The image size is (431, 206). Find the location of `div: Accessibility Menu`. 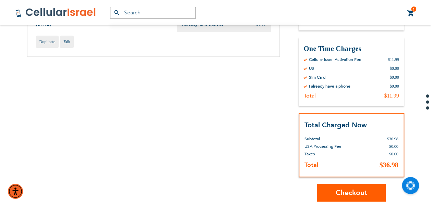

div: Accessibility Menu is located at coordinates (15, 192).